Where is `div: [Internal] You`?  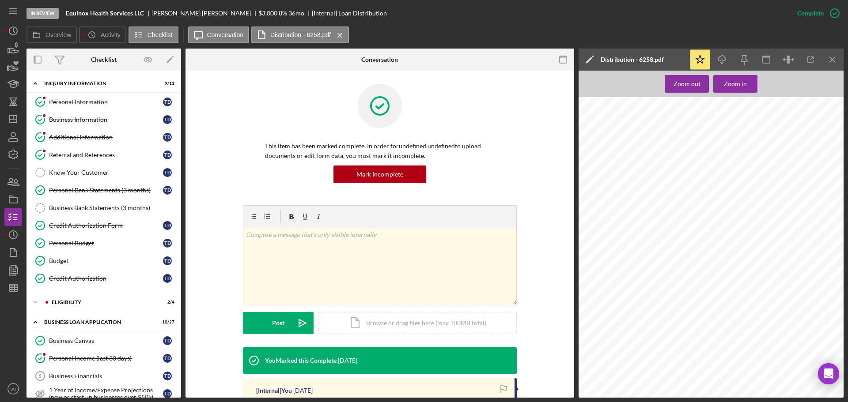
div: [Internal] You is located at coordinates (274, 391).